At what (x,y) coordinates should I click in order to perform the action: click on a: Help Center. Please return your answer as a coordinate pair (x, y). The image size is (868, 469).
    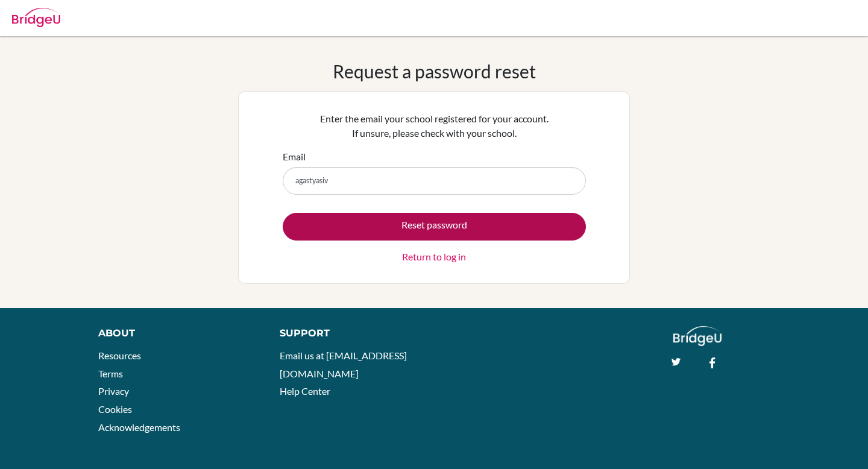
    Looking at the image, I should click on (305, 390).